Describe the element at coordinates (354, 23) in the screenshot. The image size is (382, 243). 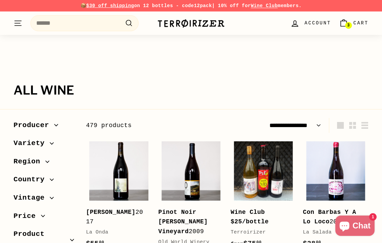
I see `a: Cart` at that location.